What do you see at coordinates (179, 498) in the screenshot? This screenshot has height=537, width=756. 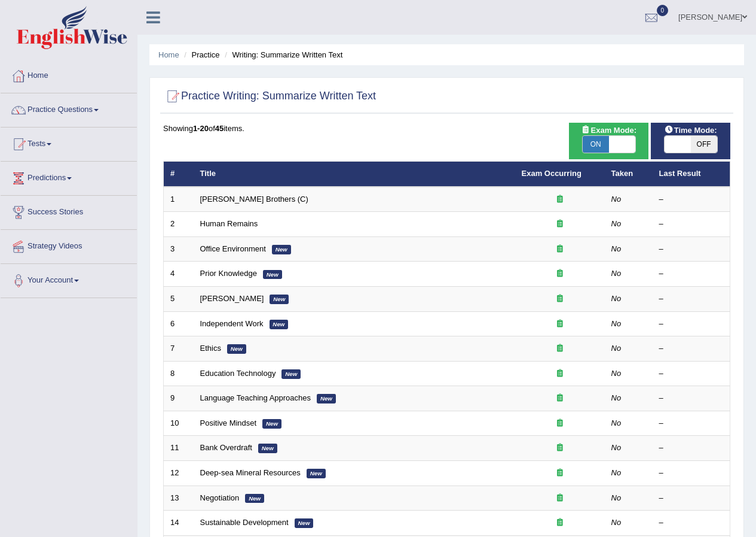 I see `td: 13` at bounding box center [179, 498].